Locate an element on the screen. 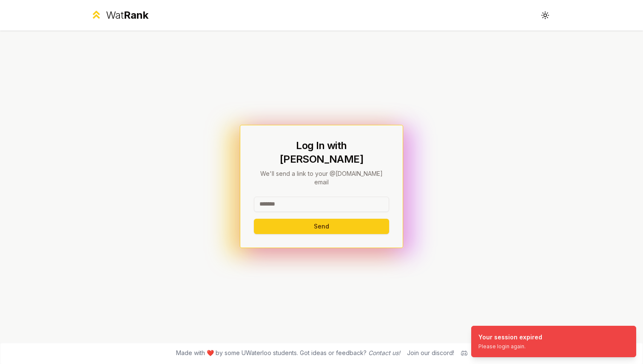 The width and height of the screenshot is (643, 364). div: Please login again. is located at coordinates (510, 347).